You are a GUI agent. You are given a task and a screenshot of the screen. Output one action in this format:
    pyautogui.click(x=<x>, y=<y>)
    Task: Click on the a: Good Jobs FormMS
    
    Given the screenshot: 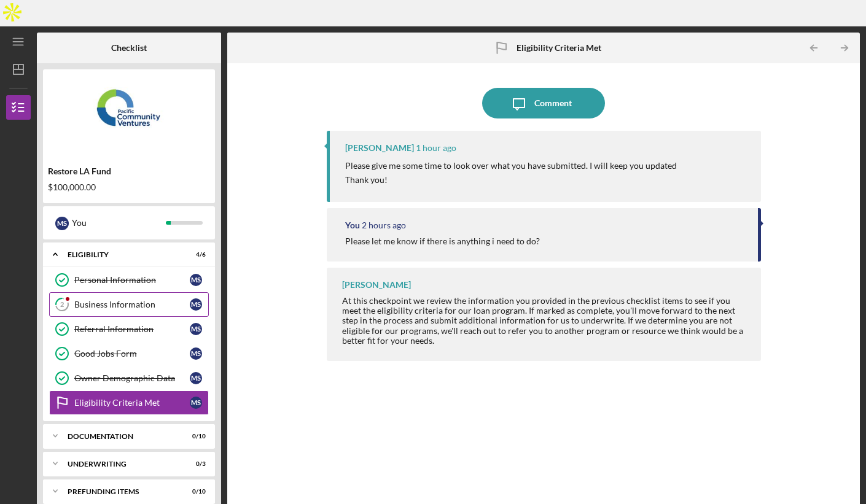 What is the action you would take?
    pyautogui.click(x=129, y=354)
    